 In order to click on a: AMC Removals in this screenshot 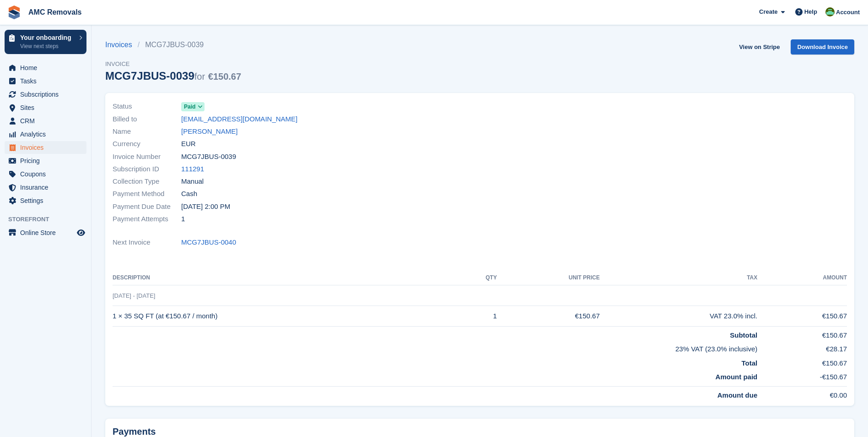, I will do `click(55, 12)`.